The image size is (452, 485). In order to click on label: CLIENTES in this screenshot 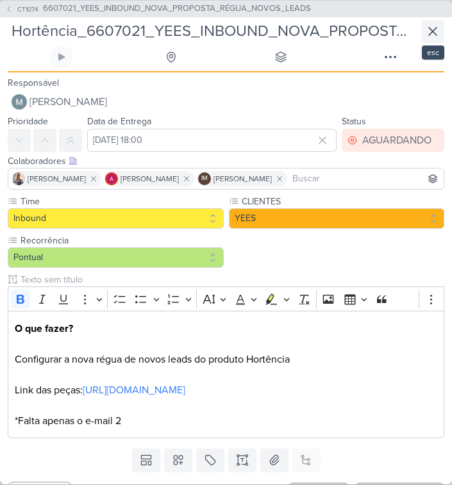, I will do `click(342, 201)`.